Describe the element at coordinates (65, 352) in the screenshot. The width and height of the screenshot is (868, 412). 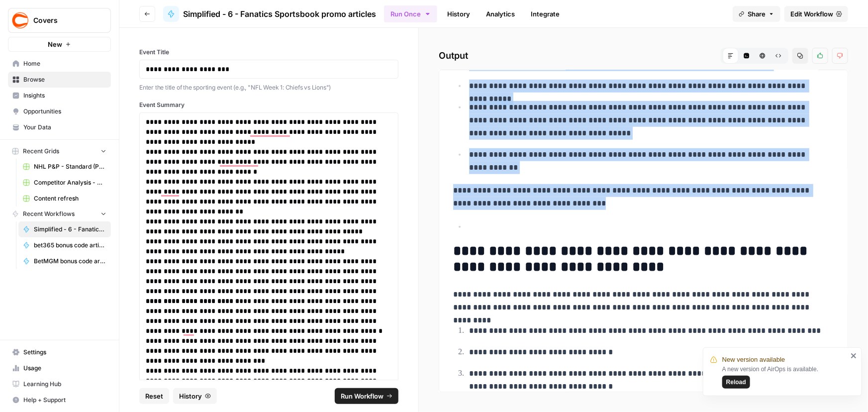
I see `span: Settings` at that location.